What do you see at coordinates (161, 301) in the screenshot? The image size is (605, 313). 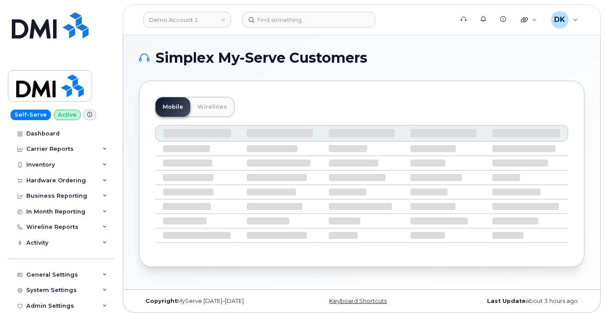 I see `strong: Copyright` at bounding box center [161, 301].